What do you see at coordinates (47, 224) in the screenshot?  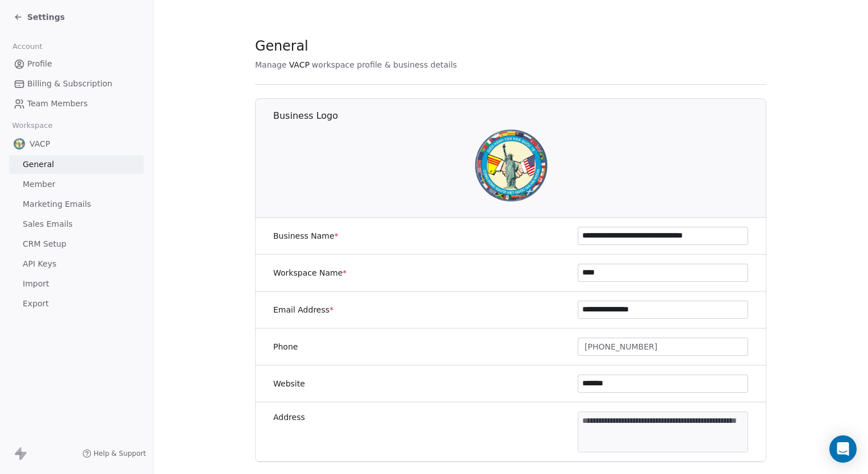 I see `span: Sales Emails` at bounding box center [47, 224].